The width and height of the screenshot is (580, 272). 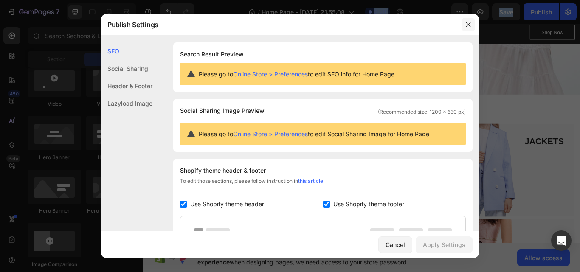 I want to click on p: Mins, so click(x=288, y=18).